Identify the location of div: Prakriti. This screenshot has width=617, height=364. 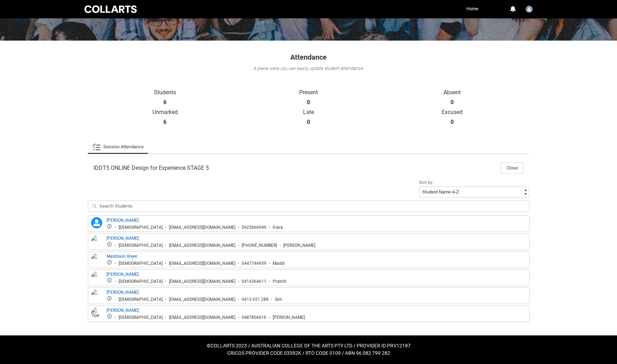
(279, 281).